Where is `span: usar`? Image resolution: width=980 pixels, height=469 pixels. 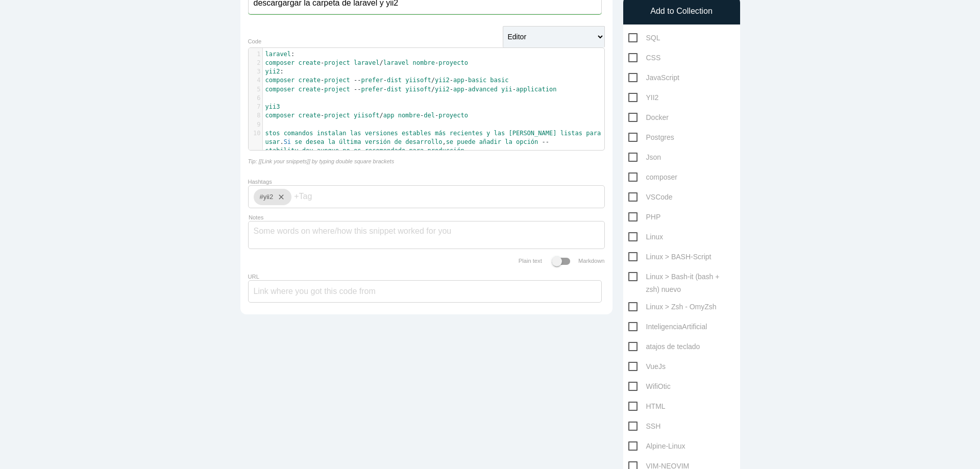 span: usar is located at coordinates (273, 142).